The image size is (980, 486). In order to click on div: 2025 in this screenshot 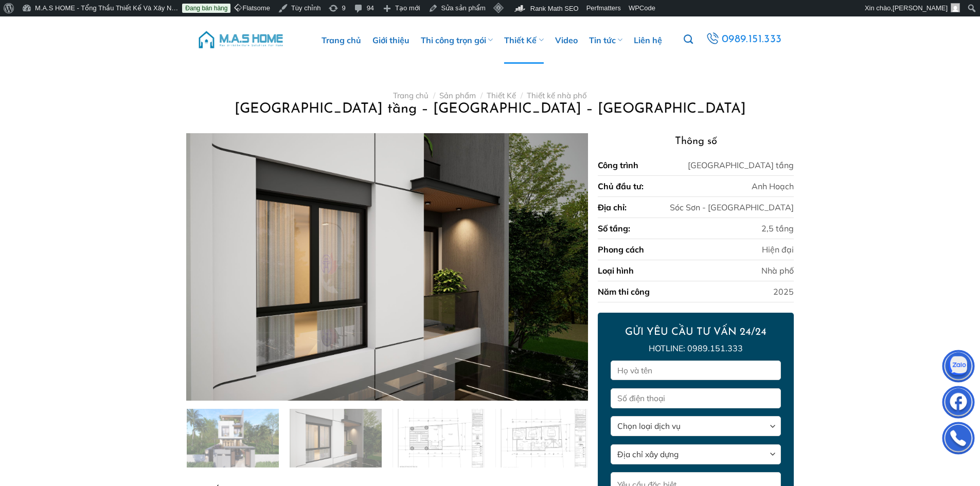, I will do `click(784, 292)`.